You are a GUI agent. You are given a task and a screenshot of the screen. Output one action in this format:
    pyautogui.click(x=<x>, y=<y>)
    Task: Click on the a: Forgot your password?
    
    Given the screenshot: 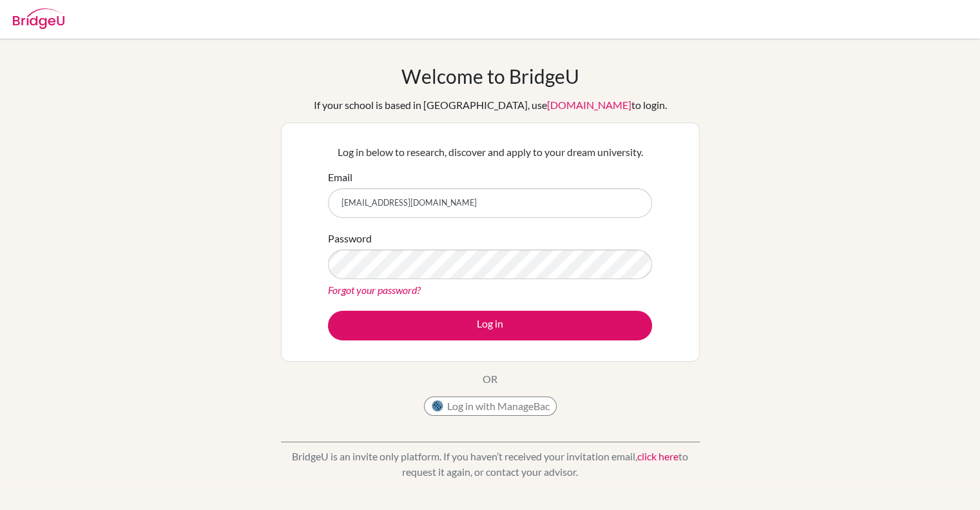 What is the action you would take?
    pyautogui.click(x=374, y=289)
    